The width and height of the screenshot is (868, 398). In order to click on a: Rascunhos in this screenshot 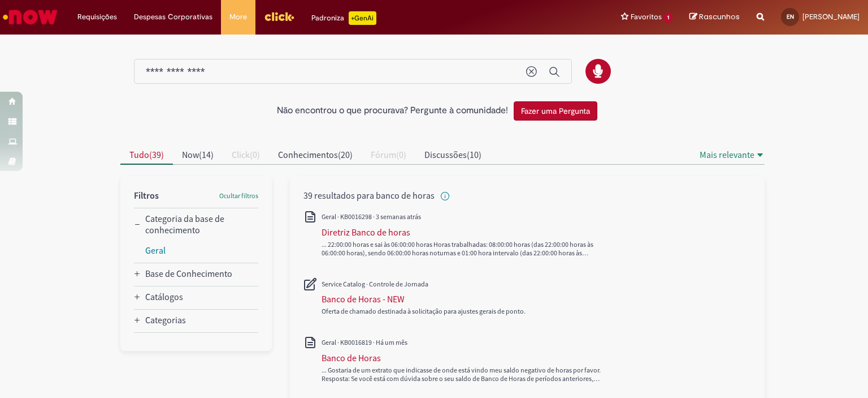, I will do `click(714, 17)`.